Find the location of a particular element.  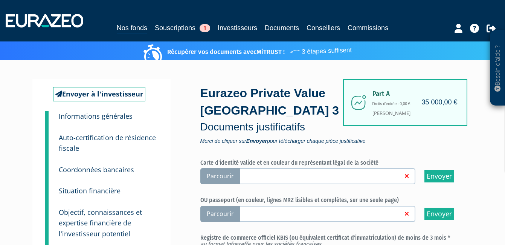

h6: Carte d'identité valide et en couleur du représentant légal de la société is located at coordinates (334, 163).